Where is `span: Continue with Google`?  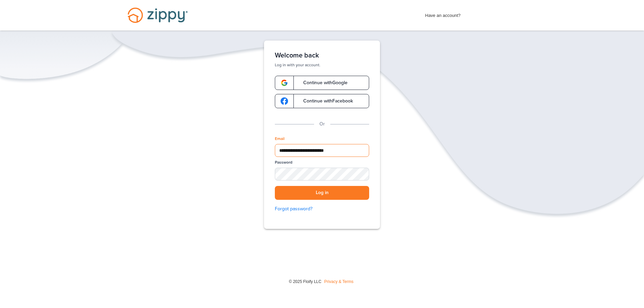 span: Continue with Google is located at coordinates (322, 83).